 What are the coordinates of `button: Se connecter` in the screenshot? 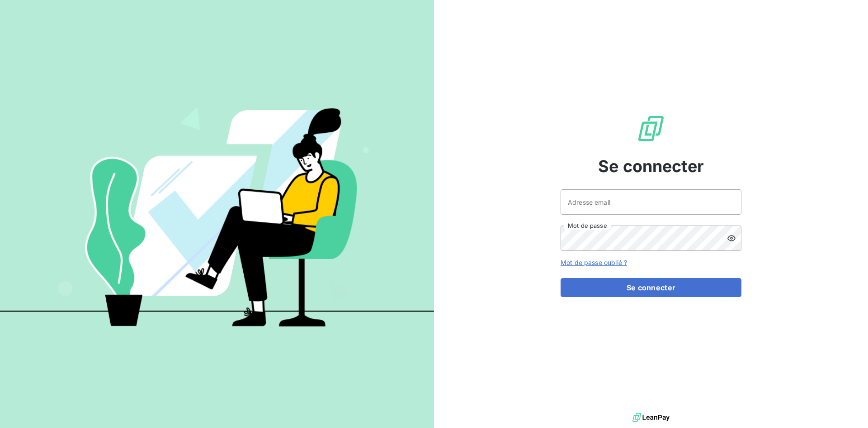 It's located at (651, 288).